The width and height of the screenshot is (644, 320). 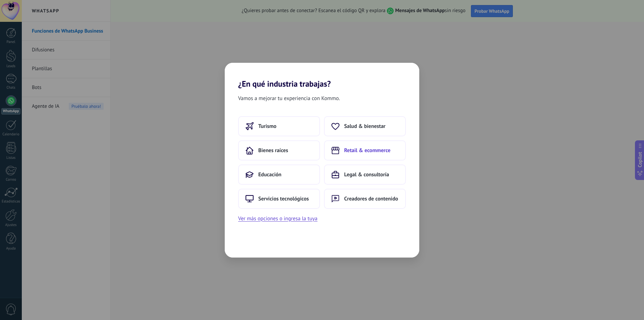 I want to click on span: Turismo, so click(x=267, y=126).